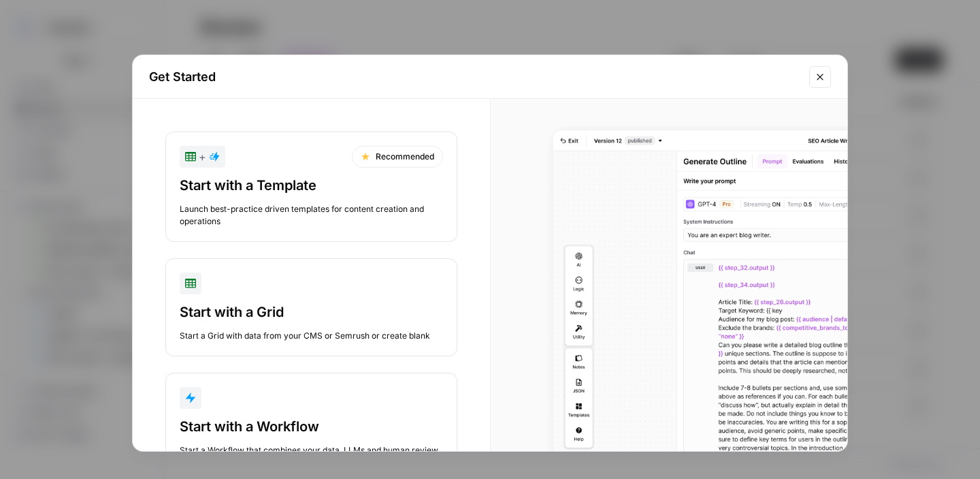 The width and height of the screenshot is (980, 479). Describe the element at coordinates (820, 77) in the screenshot. I see `button: Close modal` at that location.